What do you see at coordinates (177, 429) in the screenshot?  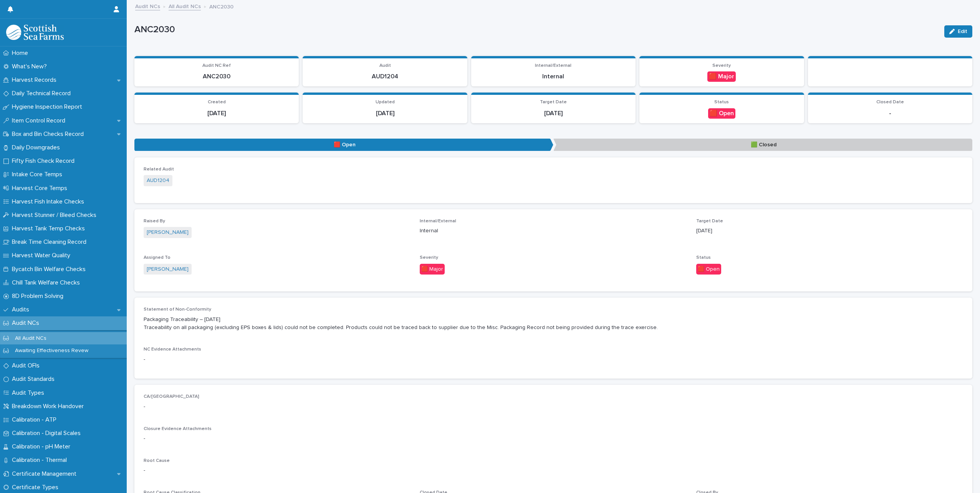 I see `span: Closure Evidence Attachments` at bounding box center [177, 429].